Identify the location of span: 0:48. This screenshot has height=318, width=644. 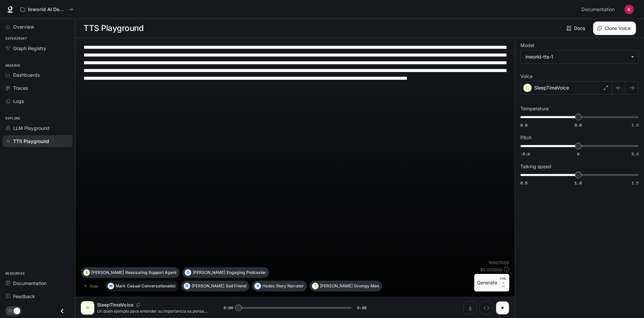
(362, 308).